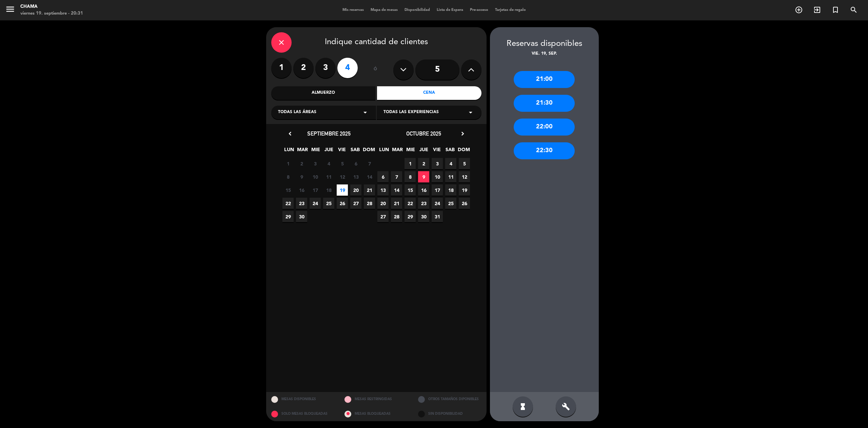  What do you see at coordinates (429, 93) in the screenshot?
I see `div: Cena` at bounding box center [429, 93].